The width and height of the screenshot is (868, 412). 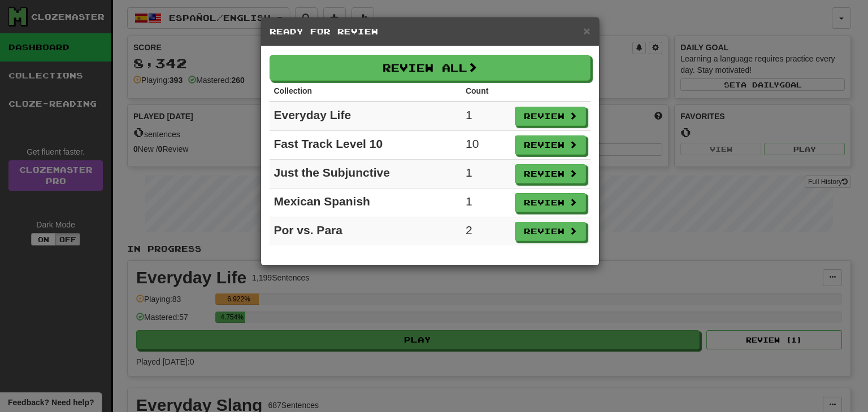 I want to click on td: 2, so click(x=485, y=231).